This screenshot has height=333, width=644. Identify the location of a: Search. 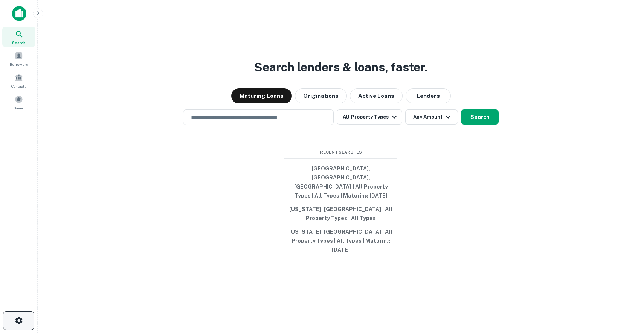
(19, 37).